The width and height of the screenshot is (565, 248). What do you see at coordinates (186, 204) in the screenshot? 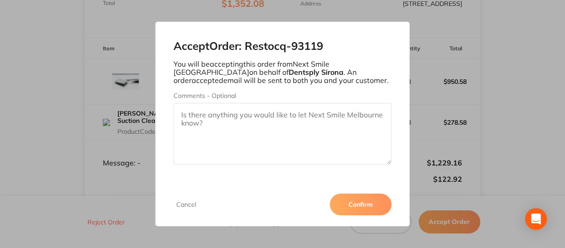
I see `button: Cancel` at bounding box center [186, 204].